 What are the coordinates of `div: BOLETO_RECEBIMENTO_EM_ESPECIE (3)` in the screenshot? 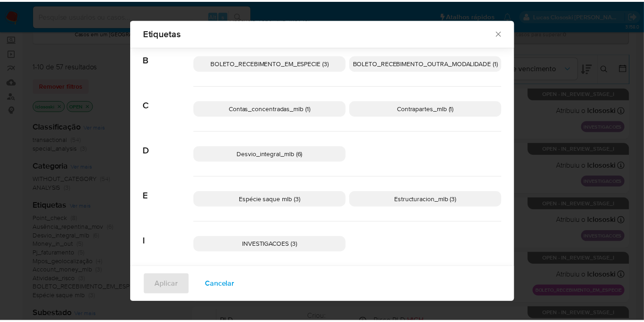 It's located at (272, 63).